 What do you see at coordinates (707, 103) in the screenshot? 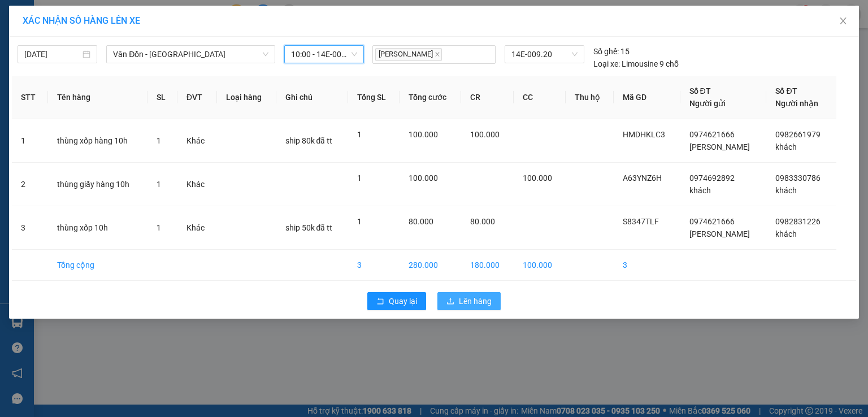
I see `span: Người gửi` at bounding box center [707, 103].